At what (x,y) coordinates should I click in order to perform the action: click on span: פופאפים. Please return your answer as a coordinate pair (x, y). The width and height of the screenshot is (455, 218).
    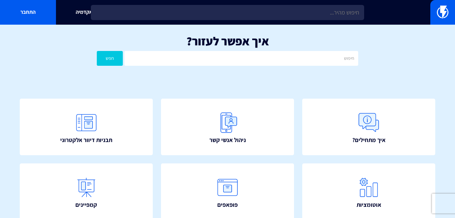
    Looking at the image, I should click on (227, 205).